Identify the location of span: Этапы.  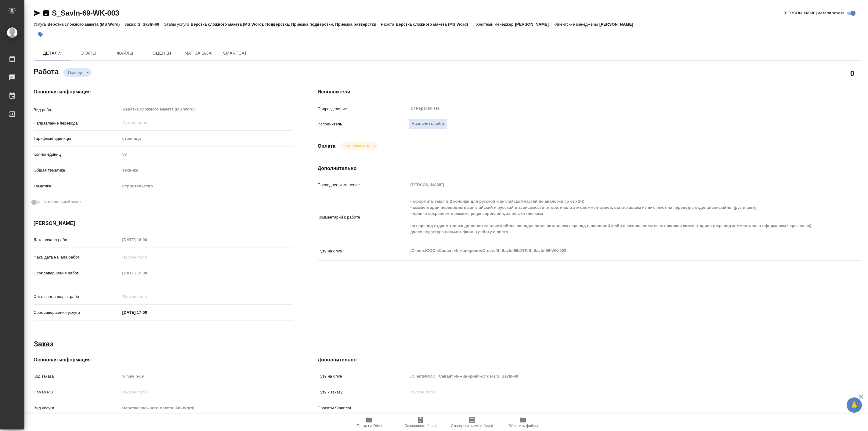
(88, 53).